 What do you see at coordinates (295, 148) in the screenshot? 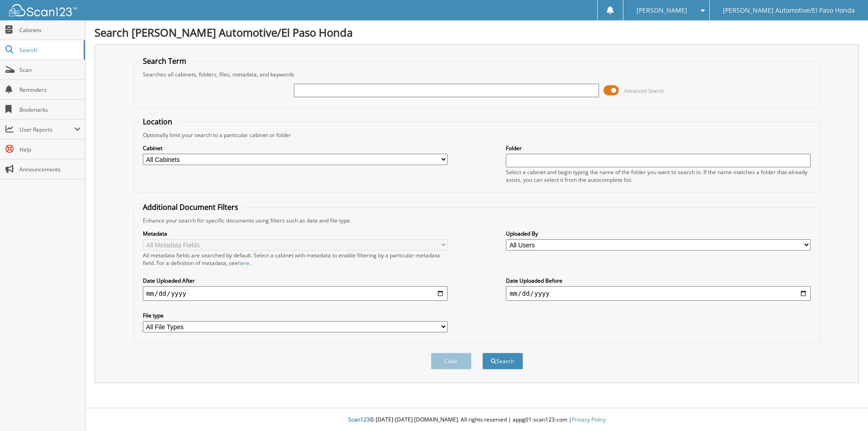
I see `label: Cabinet` at bounding box center [295, 148].